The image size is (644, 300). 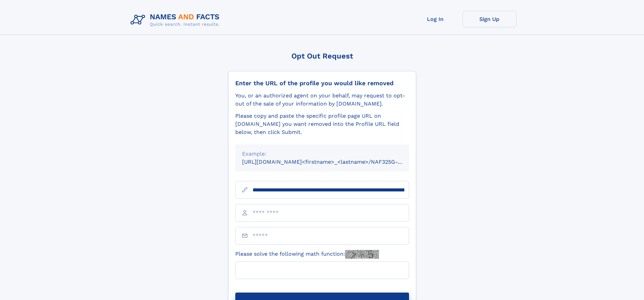 What do you see at coordinates (322, 56) in the screenshot?
I see `div: Opt Out Request` at bounding box center [322, 56].